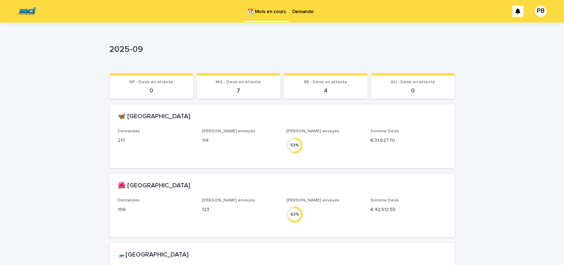 Image resolution: width=564 pixels, height=265 pixels. Describe the element at coordinates (295, 145) in the screenshot. I see `div: 53 %` at that location.